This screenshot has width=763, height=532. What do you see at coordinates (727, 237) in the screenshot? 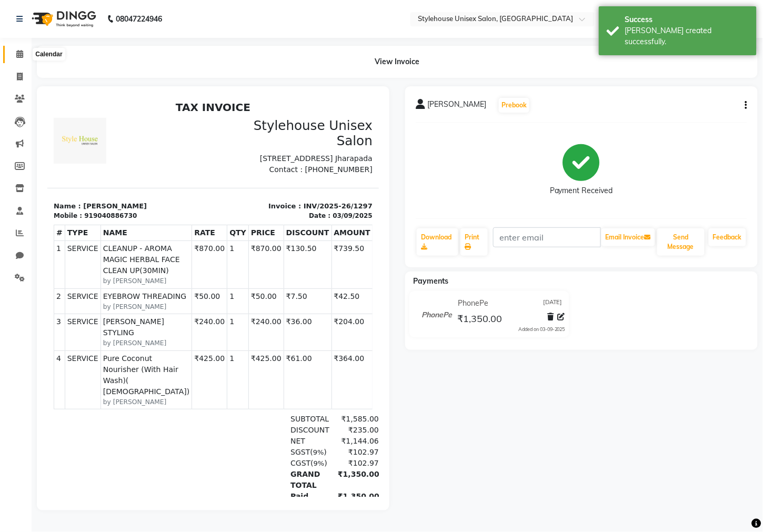
I see `a: Feedback` at bounding box center [727, 237].